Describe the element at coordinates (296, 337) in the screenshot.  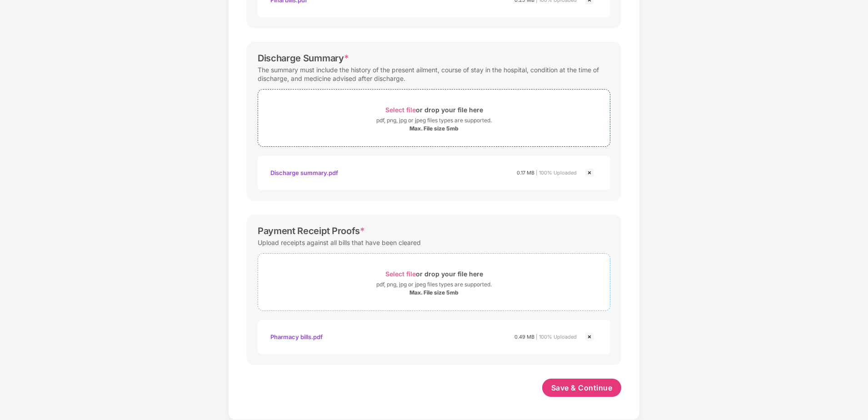
I see `div: Pharmacy bills.pdf` at that location.